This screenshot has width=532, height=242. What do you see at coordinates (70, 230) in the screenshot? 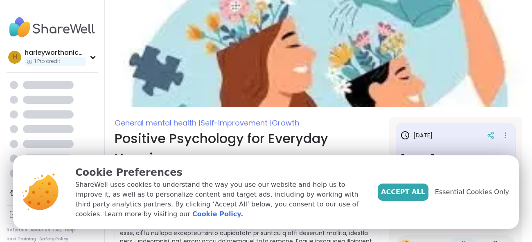
I see `a: Help` at bounding box center [70, 230].